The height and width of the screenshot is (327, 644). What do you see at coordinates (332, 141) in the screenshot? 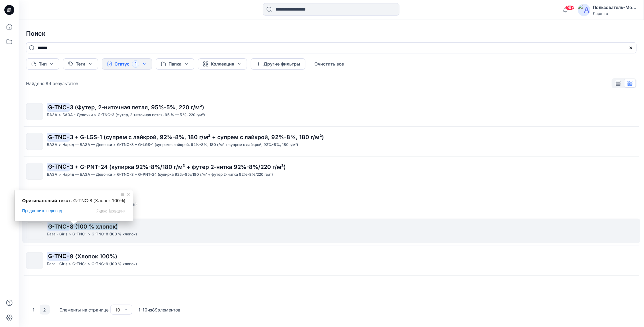
I see `a: G-TNC-3 + G-LGS-1 (супрем с лайкрой, 92%-8%, 180 г/м² + супрем с лайкрой, 92%-8%, 180 г/м²)БАЗА>Н...` at bounding box center [332, 141].